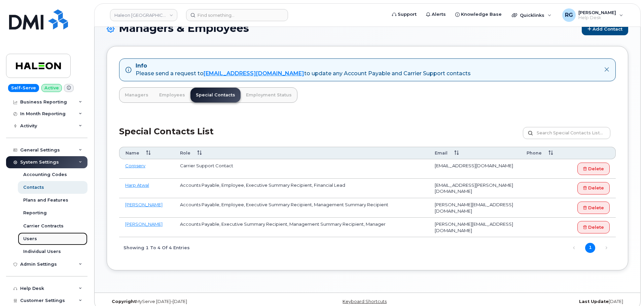  Describe the element at coordinates (301, 169) in the screenshot. I see `td: Carrier Support Contact` at that location.